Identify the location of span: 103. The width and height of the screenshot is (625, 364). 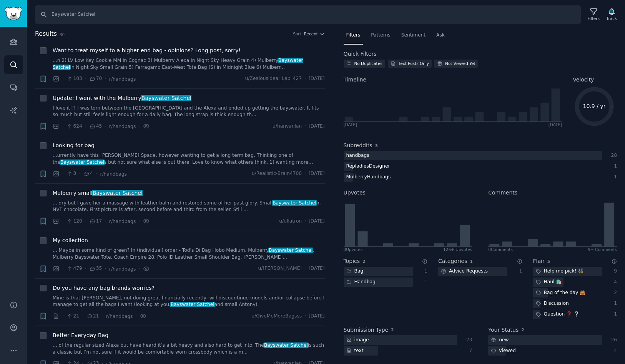
(74, 79).